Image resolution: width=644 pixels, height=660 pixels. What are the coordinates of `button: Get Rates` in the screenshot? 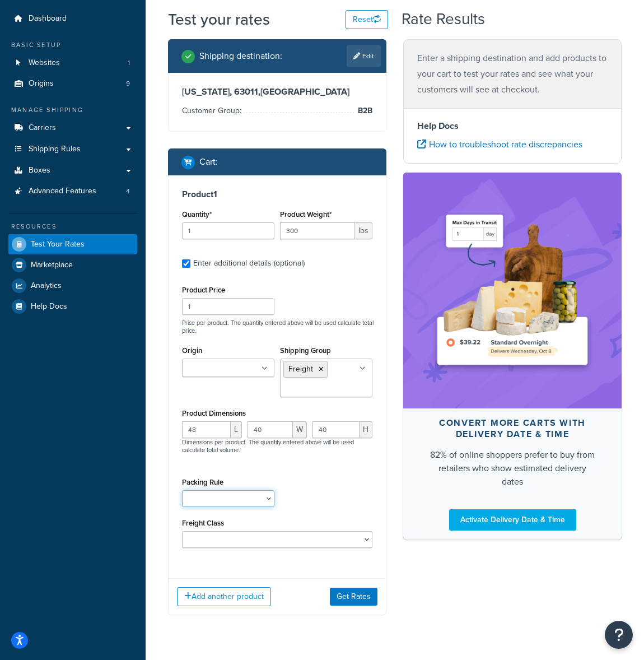 It's located at (353, 596).